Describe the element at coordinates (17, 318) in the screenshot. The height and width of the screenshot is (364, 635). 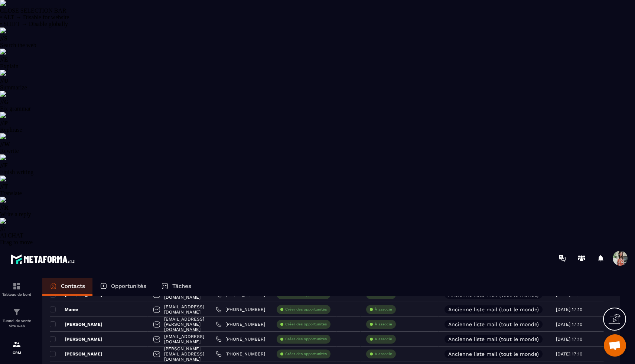
I see `a: formationformationTunnel de vente Site web` at that location.